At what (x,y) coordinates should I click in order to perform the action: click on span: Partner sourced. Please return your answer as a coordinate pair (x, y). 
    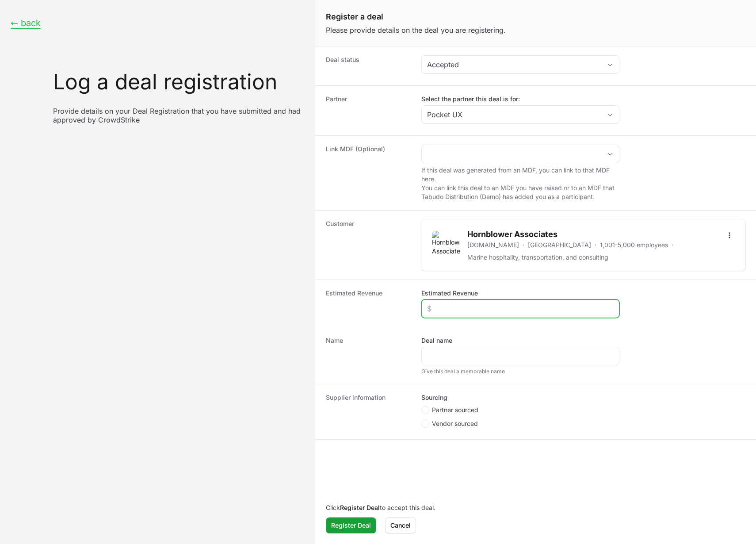
    Looking at the image, I should click on (455, 410).